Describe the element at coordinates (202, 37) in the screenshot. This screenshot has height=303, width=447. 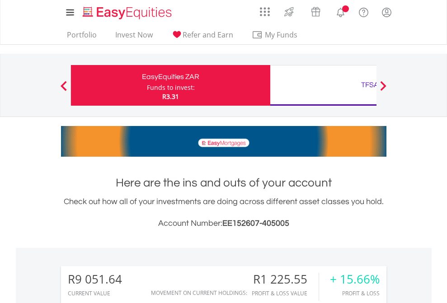
I see `a: Refer and Earn` at that location.